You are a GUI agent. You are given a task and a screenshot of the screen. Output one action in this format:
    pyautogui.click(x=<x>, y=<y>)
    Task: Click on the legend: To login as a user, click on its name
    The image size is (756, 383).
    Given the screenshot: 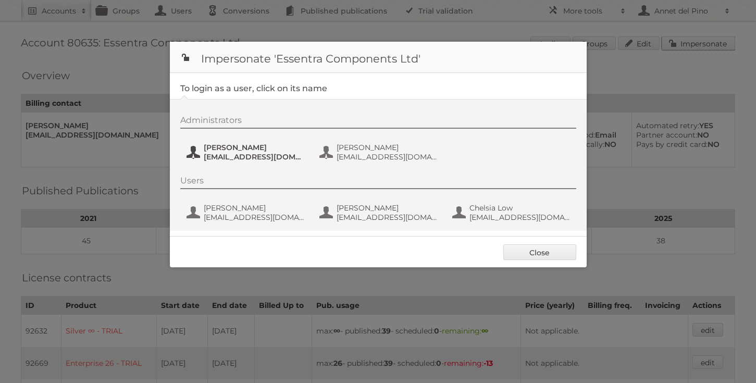 What is the action you would take?
    pyautogui.click(x=254, y=88)
    